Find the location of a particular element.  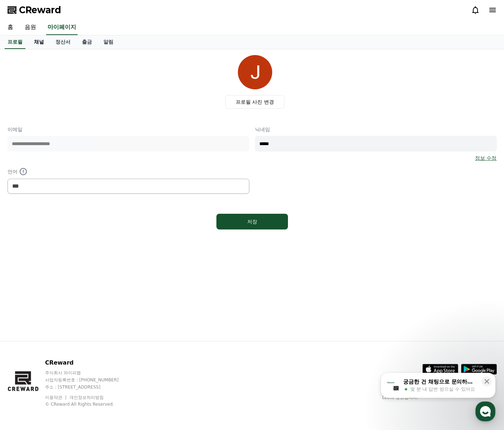

span: CReward is located at coordinates (40, 10).